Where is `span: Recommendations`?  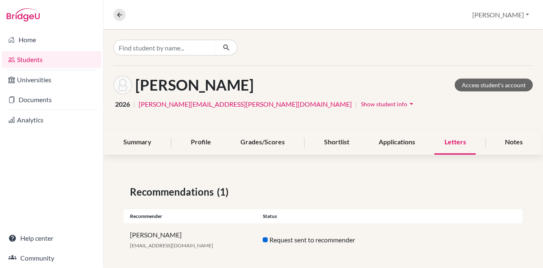
span: Recommendations is located at coordinates (173, 192).